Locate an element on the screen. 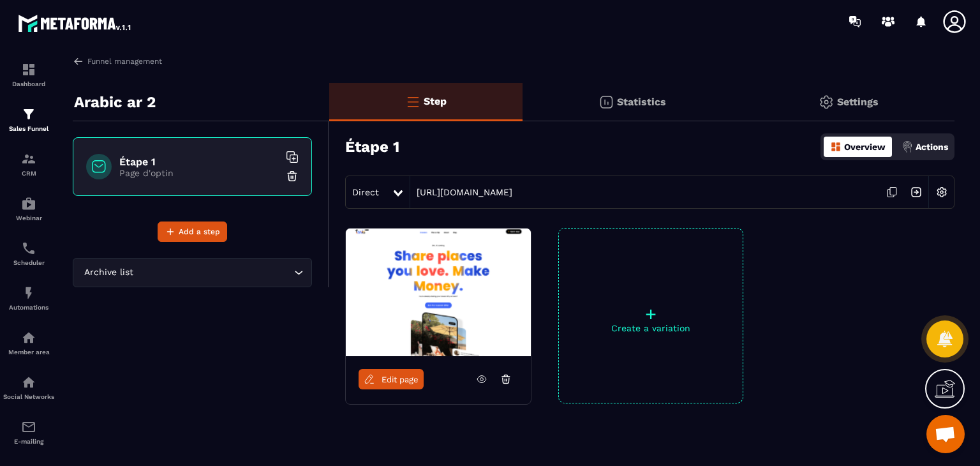  img: setting-w.858f3a88.svg is located at coordinates (942, 192).